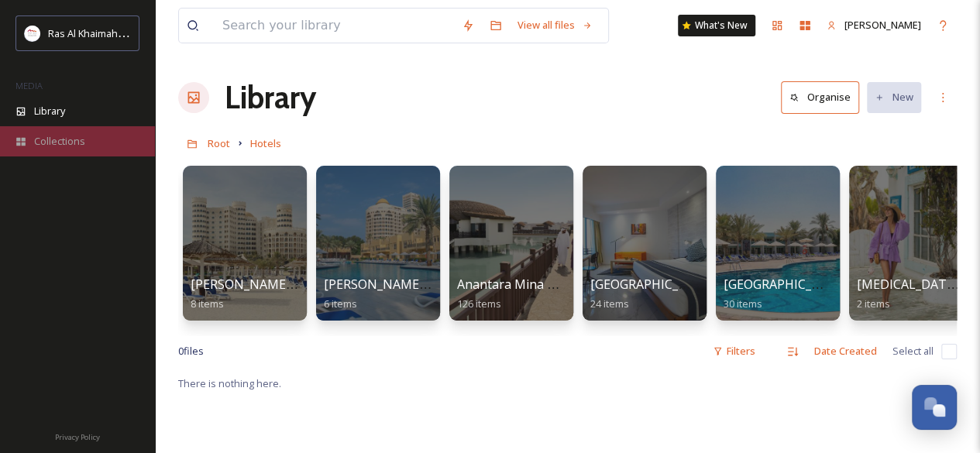  I want to click on button: Organise, so click(819, 97).